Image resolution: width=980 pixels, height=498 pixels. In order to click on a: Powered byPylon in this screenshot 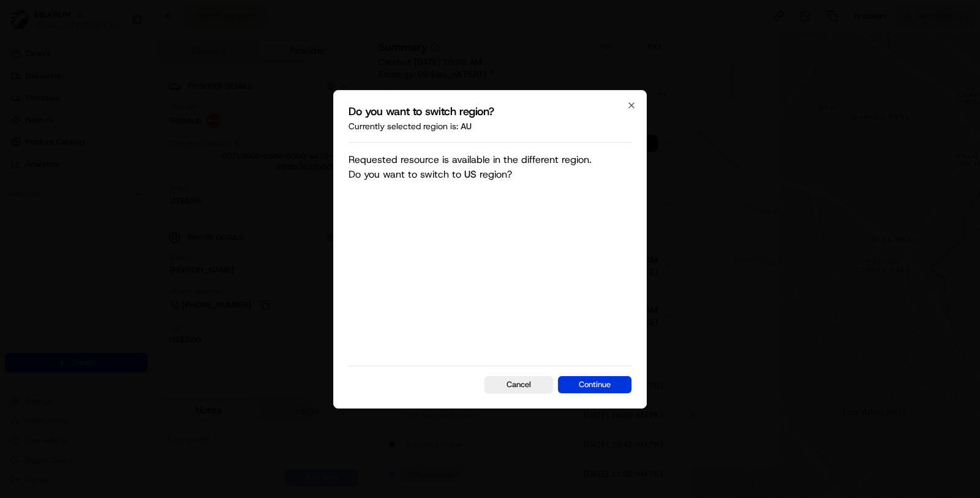, I will do `click(117, 72)`.